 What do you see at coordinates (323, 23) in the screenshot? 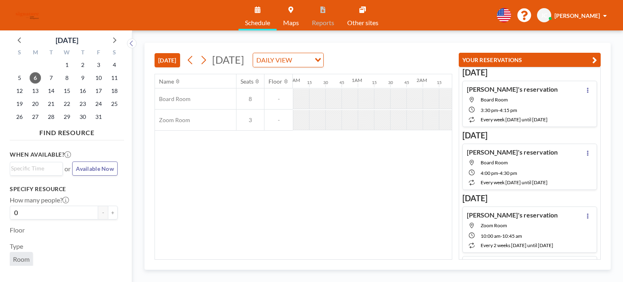
I see `span: Reports` at bounding box center [323, 23].